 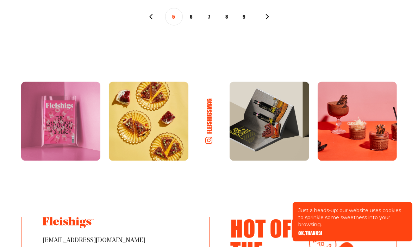 I want to click on span: OK, THANKS!, so click(x=310, y=234).